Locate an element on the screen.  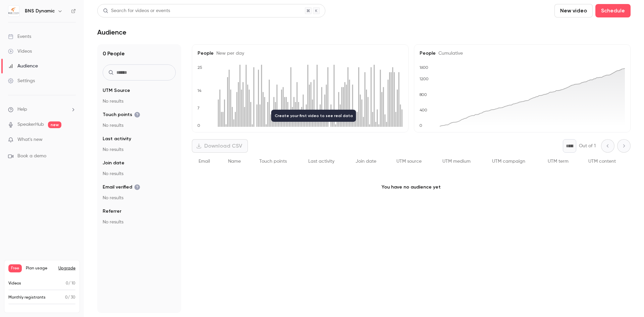
a: SpeakerHub is located at coordinates (31, 124).